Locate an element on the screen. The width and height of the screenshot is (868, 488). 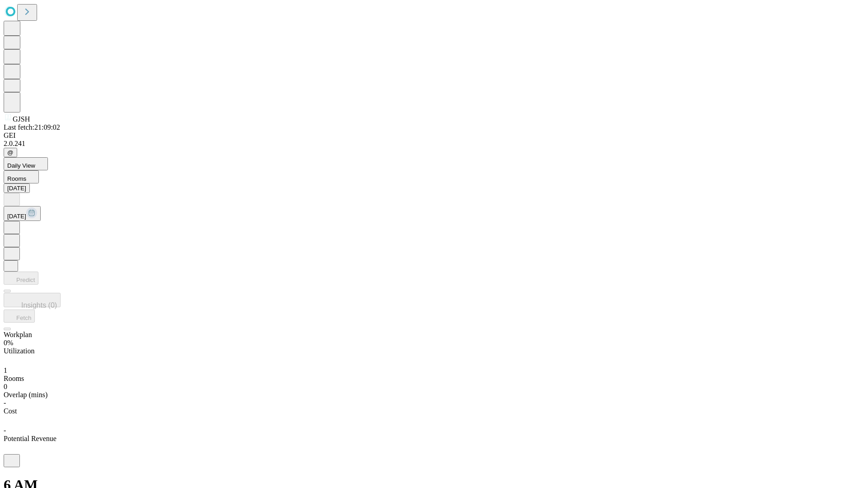
button: Daily View is located at coordinates (26, 163).